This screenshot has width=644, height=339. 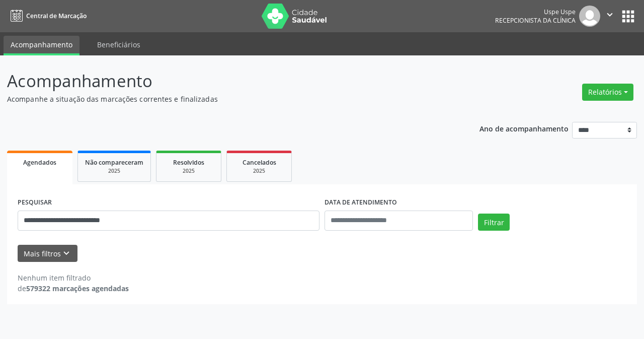 What do you see at coordinates (360, 202) in the screenshot?
I see `label: DATA DE ATENDIMENTO` at bounding box center [360, 202].